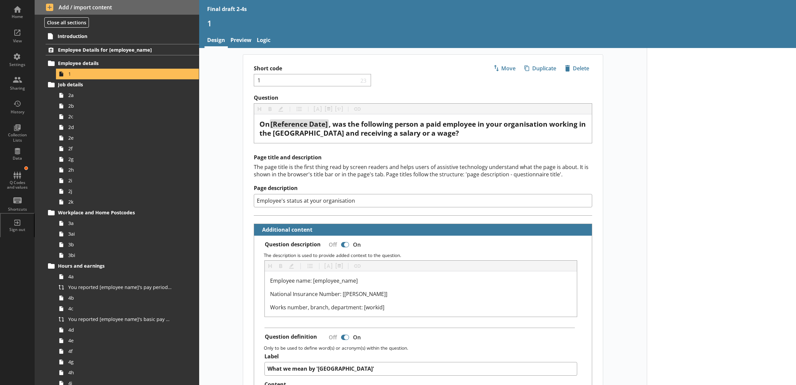 This screenshot has height=385, width=796. What do you see at coordinates (120, 202) in the screenshot?
I see `span: 2k` at bounding box center [120, 202].